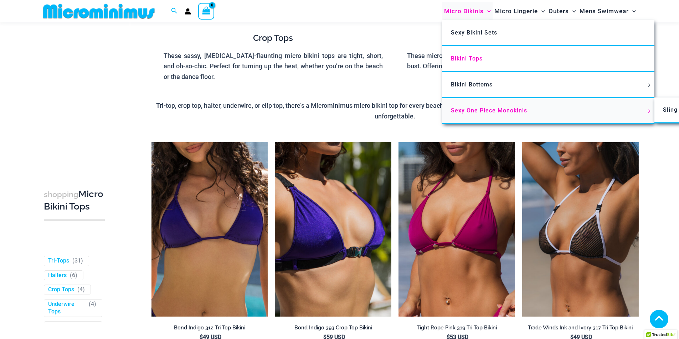 The image size is (679, 339). Describe the element at coordinates (456, 328) in the screenshot. I see `h2: Tight Rope Pink 319 Tri Top Bikini` at that location.